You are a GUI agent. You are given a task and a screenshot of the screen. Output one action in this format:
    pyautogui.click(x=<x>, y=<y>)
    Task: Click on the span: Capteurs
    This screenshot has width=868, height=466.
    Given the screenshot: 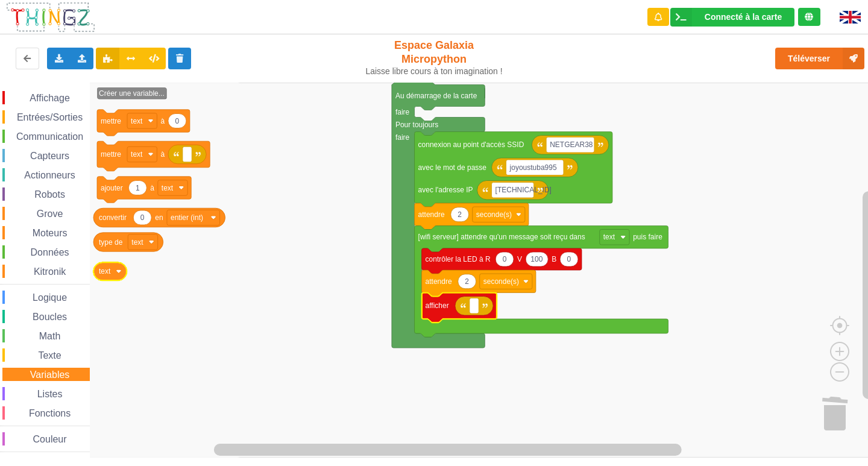 What is the action you would take?
    pyautogui.click(x=49, y=155)
    